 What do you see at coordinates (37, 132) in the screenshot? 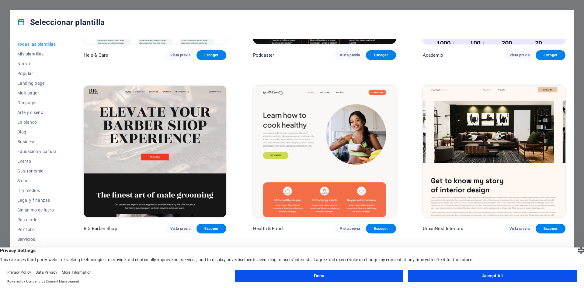
I see `span: Blog` at bounding box center [37, 132].